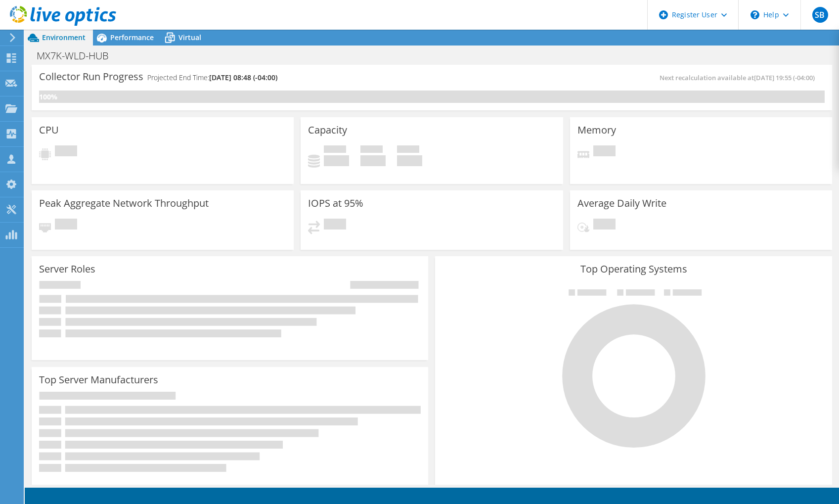 The height and width of the screenshot is (504, 839). Describe the element at coordinates (336, 203) in the screenshot. I see `h3: IOPS at 95%` at that location.